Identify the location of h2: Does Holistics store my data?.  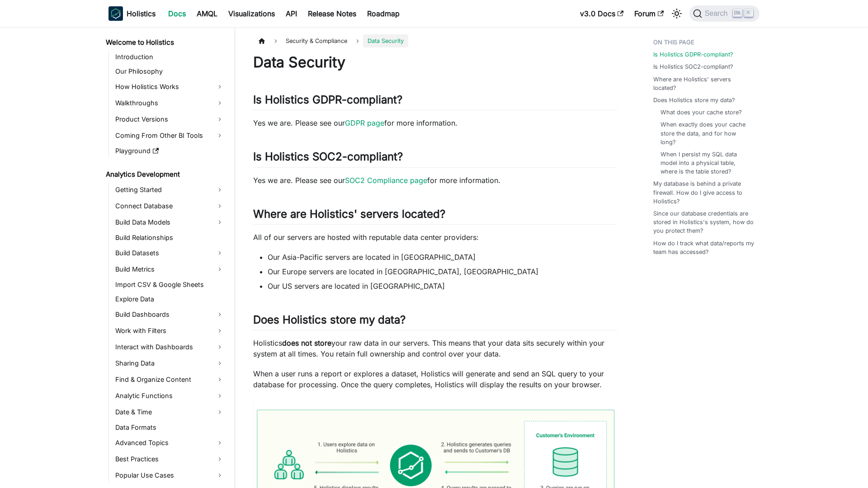
(435, 321).